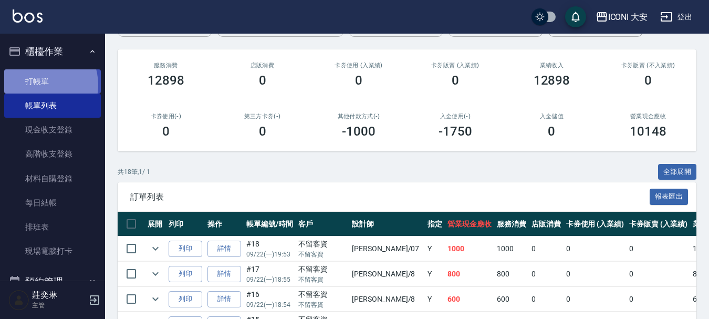  I want to click on a: 排班表, so click(53, 227).